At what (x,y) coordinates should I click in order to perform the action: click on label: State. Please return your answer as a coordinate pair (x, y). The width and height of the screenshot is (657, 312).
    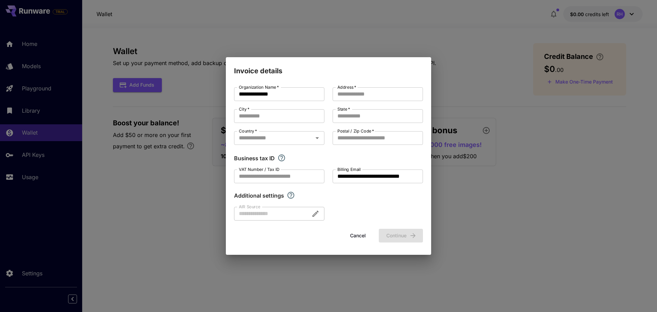
    Looking at the image, I should click on (344, 109).